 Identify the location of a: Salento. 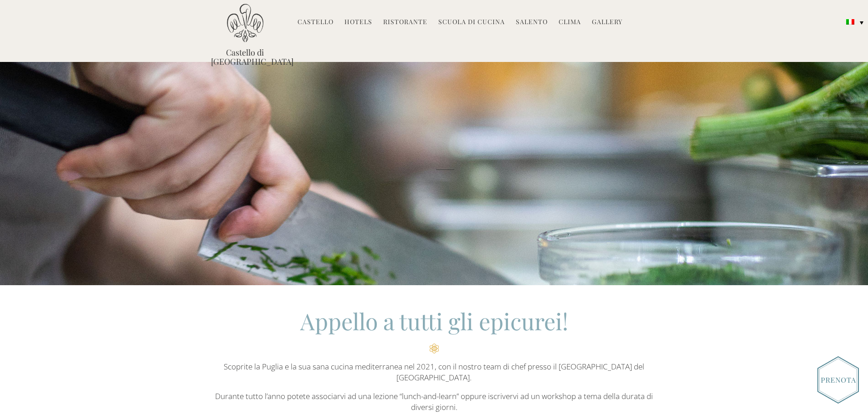
(532, 22).